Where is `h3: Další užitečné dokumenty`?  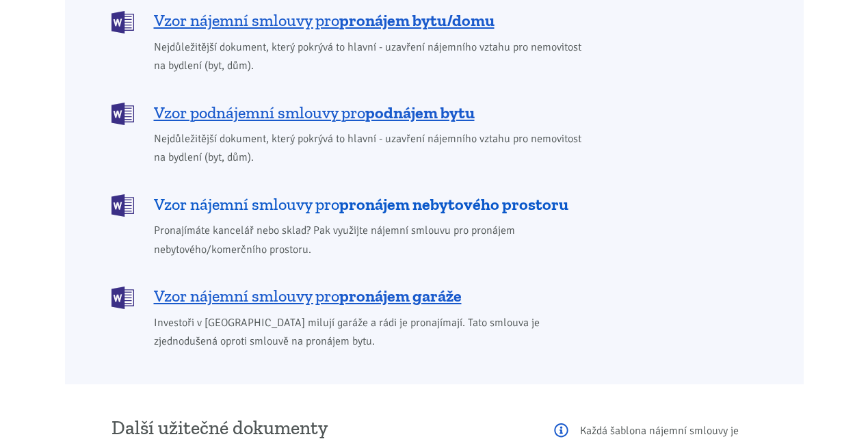 h3: Další užitečné dokumenty is located at coordinates (323, 428).